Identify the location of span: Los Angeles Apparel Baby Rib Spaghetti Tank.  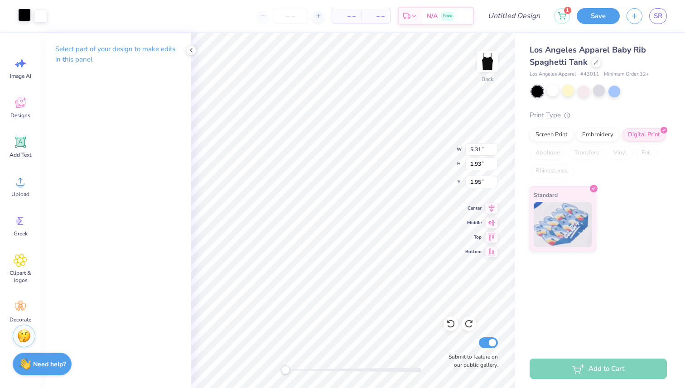
(588, 56).